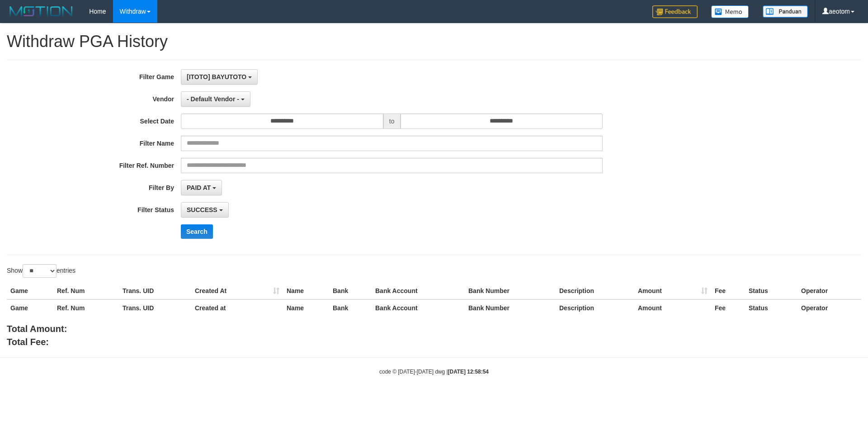  What do you see at coordinates (434, 42) in the screenshot?
I see `h1: Withdraw PGA History` at bounding box center [434, 42].